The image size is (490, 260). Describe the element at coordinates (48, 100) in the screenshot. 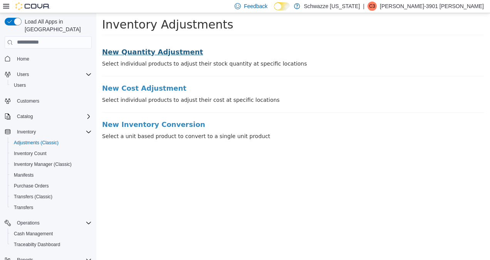

I see `button: Customers` at that location.